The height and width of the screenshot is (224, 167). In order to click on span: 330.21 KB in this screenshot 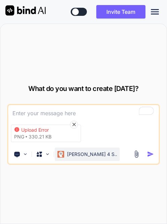, I will do `click(40, 137)`.